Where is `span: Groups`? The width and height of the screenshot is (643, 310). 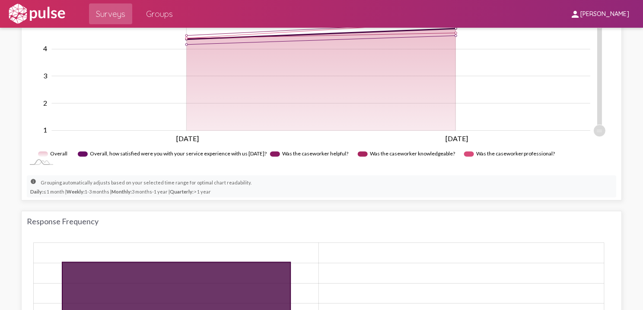 span: Groups is located at coordinates (160, 14).